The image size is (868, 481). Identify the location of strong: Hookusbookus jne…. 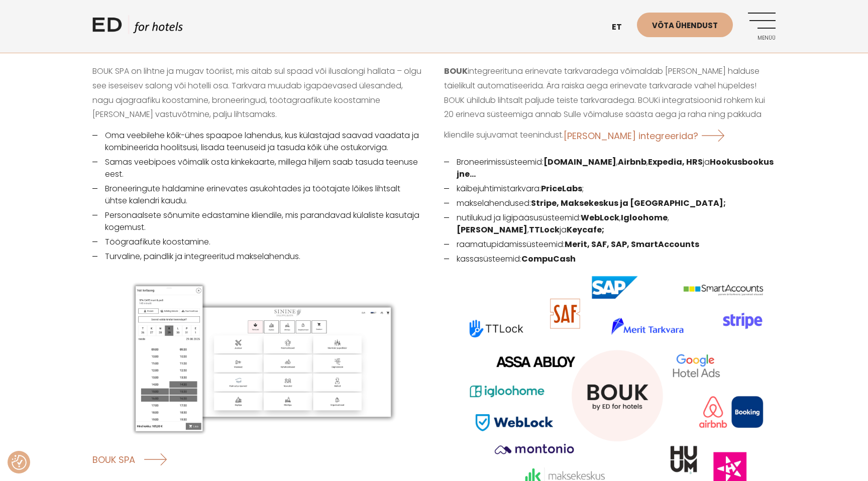
(615, 168).